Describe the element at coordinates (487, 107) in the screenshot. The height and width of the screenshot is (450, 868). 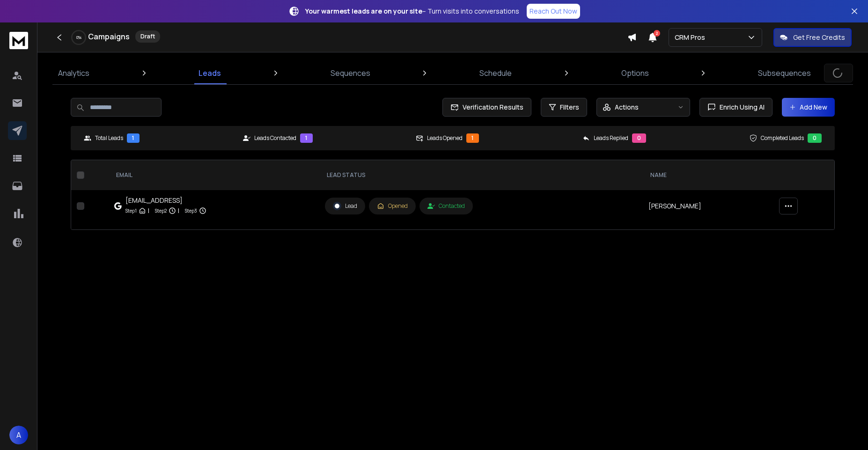
I see `button: Verification Results` at that location.